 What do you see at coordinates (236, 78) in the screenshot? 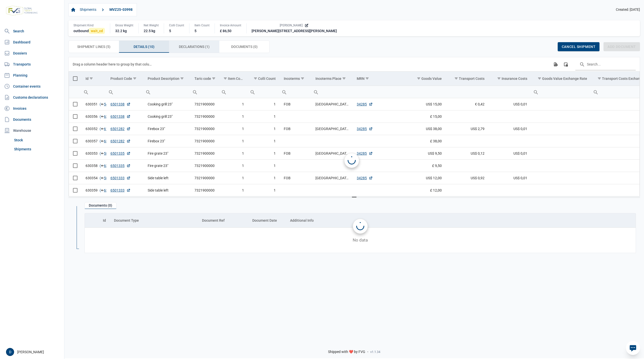
I see `div: Item Count` at bounding box center [236, 78].